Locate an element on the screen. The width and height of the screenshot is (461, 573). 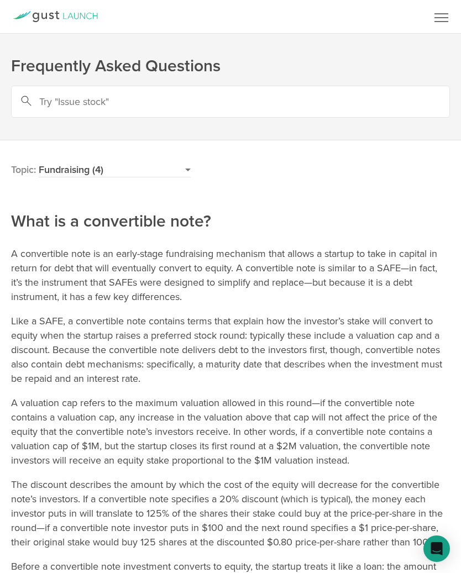
h1: Frequently Asked Questions is located at coordinates (231, 66).